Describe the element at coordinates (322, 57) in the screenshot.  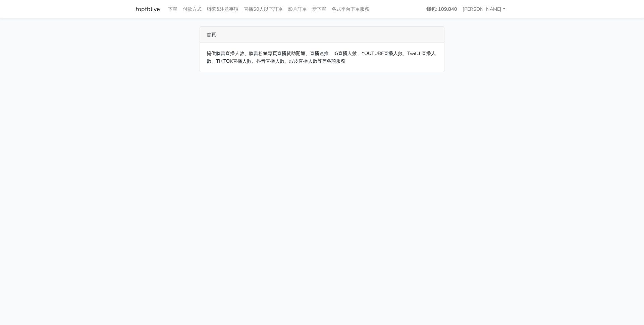
I see `div: 提供臉書直播人數、臉書粉絲專頁直播贊助開通、直播速推、IG直播人數、YOUTUBE直播人數、Twitch直播人數、TIKTOK直播人數、抖音直播人數、蝦皮直播人數等等各項服務` at that location.